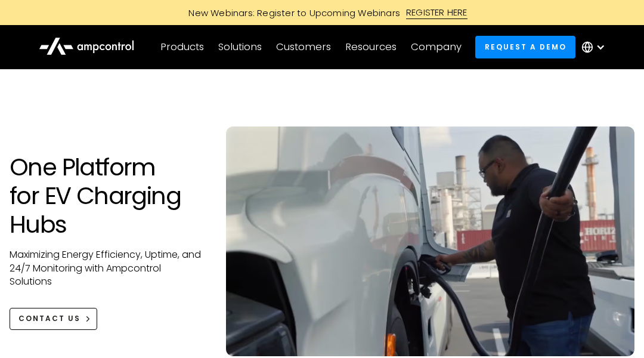  I want to click on div: Solutions, so click(240, 47).